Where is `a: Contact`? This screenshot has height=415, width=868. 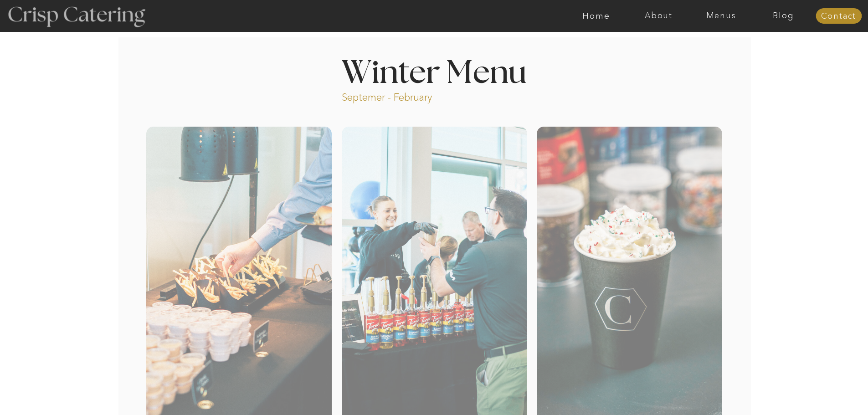 a: Contact is located at coordinates (839, 17).